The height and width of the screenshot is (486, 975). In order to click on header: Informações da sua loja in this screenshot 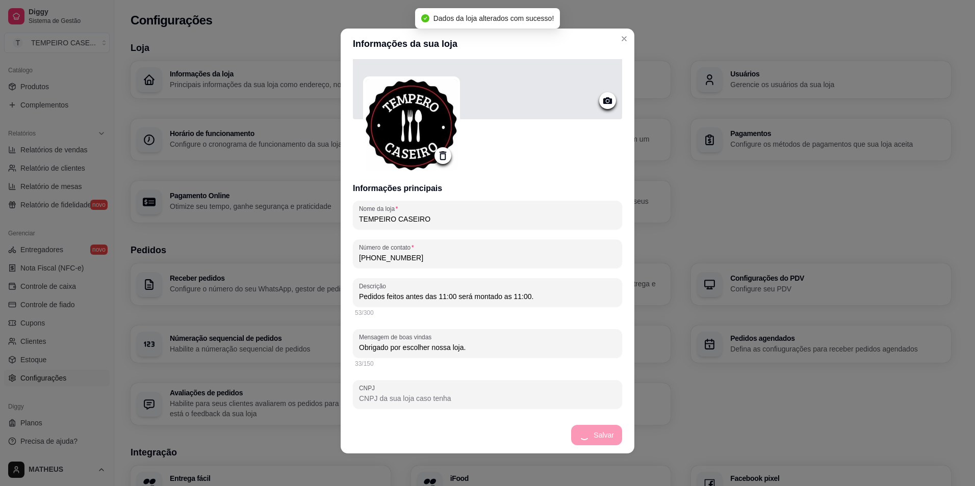, I will do `click(487, 44)`.